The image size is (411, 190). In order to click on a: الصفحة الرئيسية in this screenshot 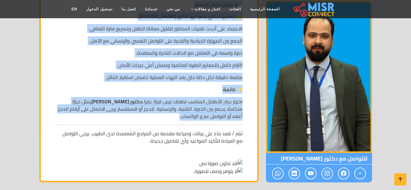, I will do `click(265, 9)`.